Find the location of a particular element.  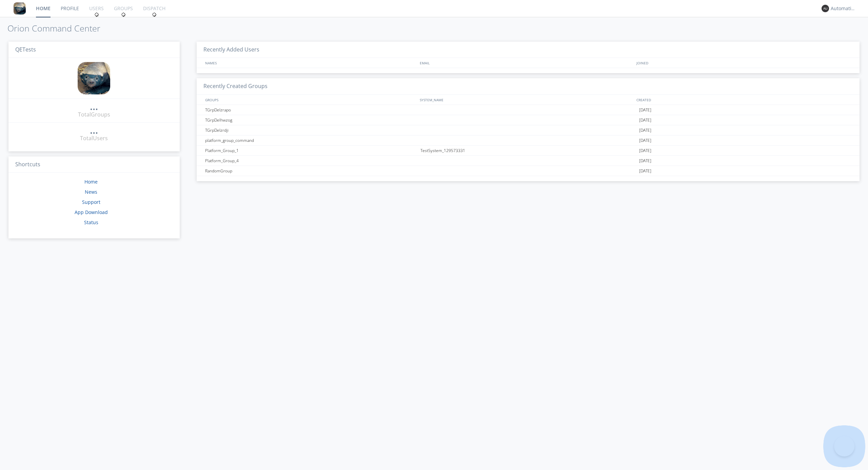

a: Home is located at coordinates (91, 182).